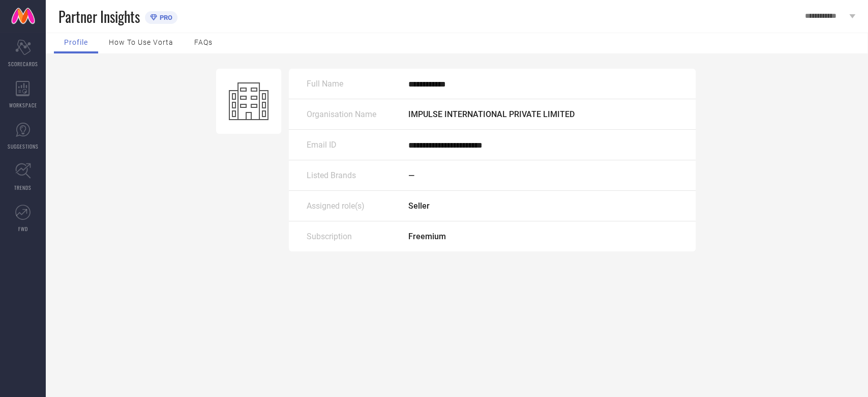 The height and width of the screenshot is (397, 868). What do you see at coordinates (321, 145) in the screenshot?
I see `span: Email ID` at bounding box center [321, 145].